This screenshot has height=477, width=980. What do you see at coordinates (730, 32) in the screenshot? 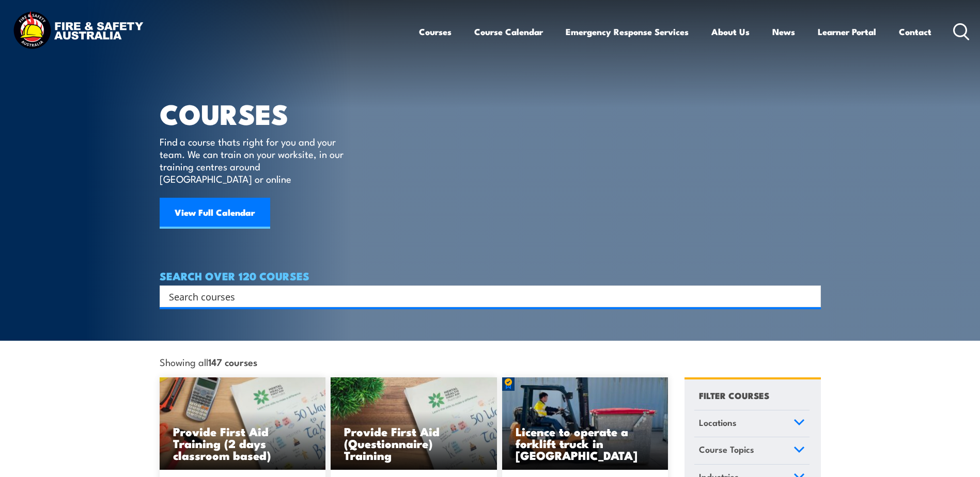
I see `a: About Us` at bounding box center [730, 32].